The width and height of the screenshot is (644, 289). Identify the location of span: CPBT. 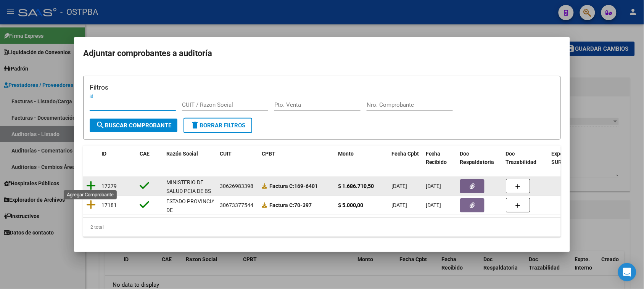
(269, 153).